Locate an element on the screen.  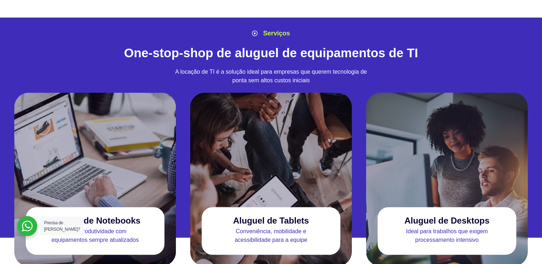
span: Serviços is located at coordinates (275, 33).